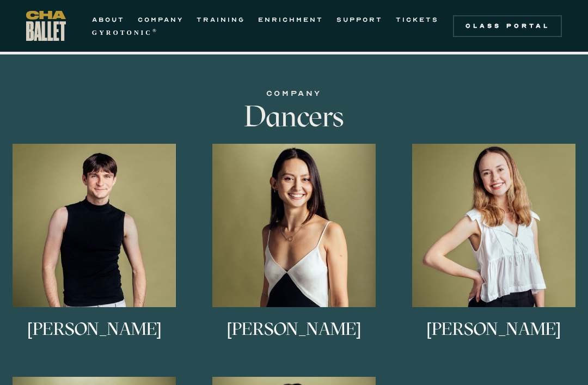 The width and height of the screenshot is (588, 385). What do you see at coordinates (507, 26) in the screenshot?
I see `div: Class Portal` at bounding box center [507, 26].